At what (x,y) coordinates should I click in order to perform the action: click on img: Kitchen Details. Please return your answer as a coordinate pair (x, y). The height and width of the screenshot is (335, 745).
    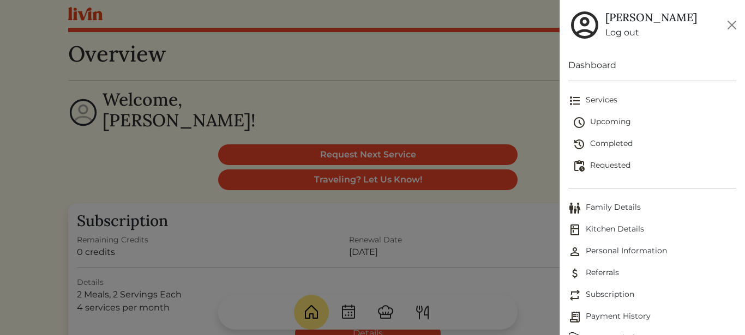
    Looking at the image, I should click on (575, 230).